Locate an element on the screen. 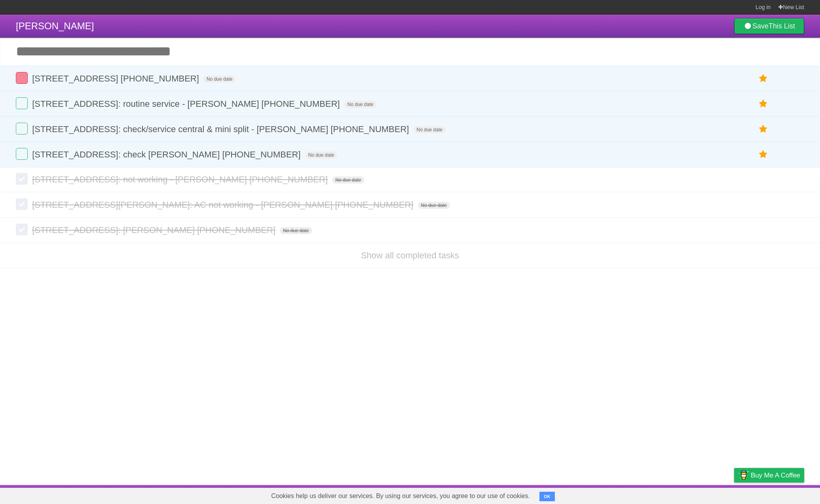 The height and width of the screenshot is (504, 820). button: OK is located at coordinates (547, 496).